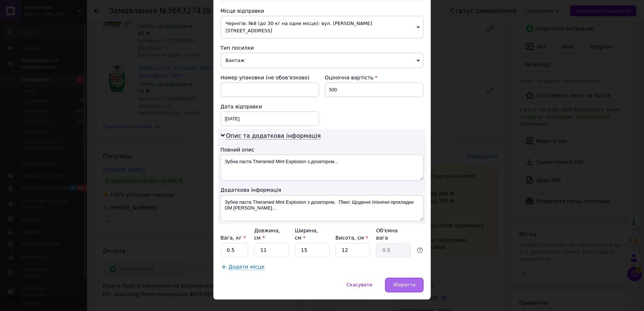 The width and height of the screenshot is (644, 311). Describe the element at coordinates (267, 235) in the screenshot. I see `label: Довжина, см` at that location.